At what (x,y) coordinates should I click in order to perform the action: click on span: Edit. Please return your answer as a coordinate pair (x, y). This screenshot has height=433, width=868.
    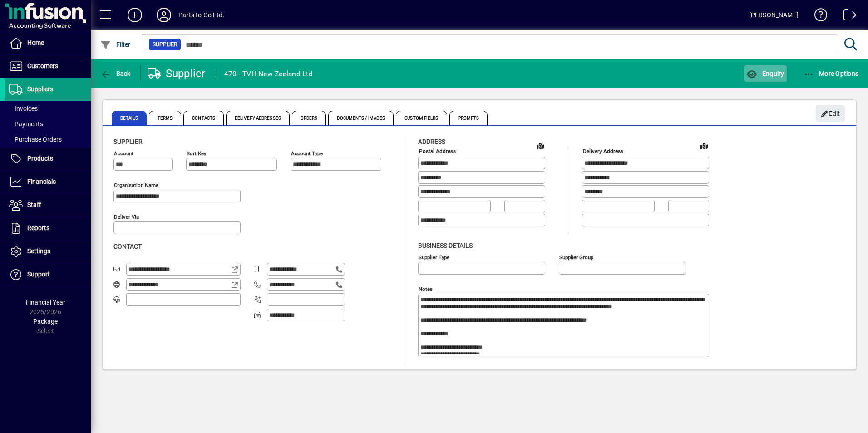
    Looking at the image, I should click on (830, 113).